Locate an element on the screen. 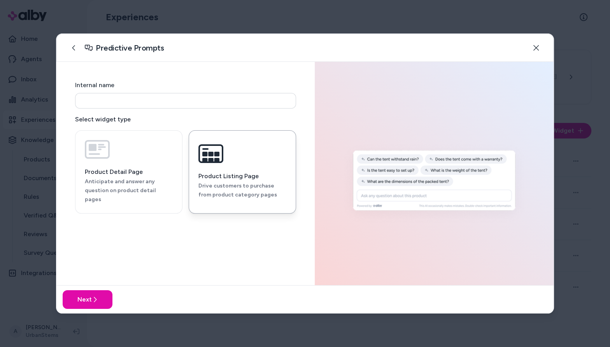  h3: Product Detail Page is located at coordinates (129, 172).